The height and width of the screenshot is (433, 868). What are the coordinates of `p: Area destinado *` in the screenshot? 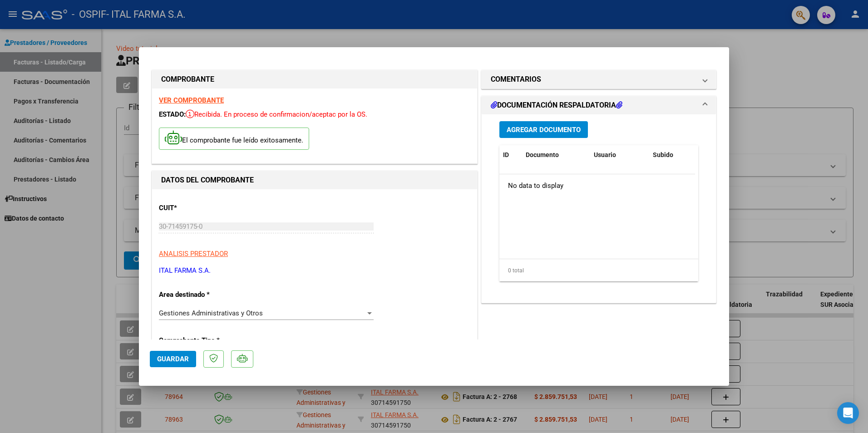 It's located at (206, 294).